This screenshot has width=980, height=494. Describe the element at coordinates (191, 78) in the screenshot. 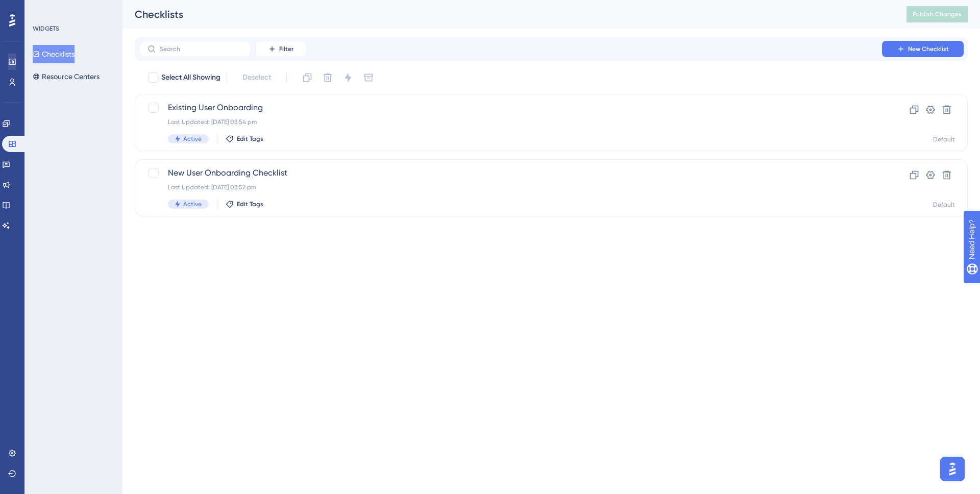

I see `span: Select All Showing` at that location.